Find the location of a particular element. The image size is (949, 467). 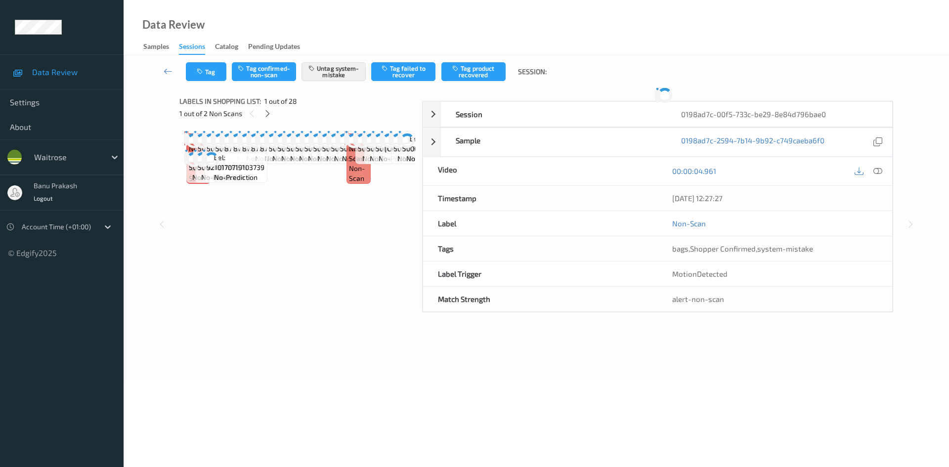

div: Sample0198ad7c-2594-7b14-9b92-c749caeba6f0 is located at coordinates (658, 142).